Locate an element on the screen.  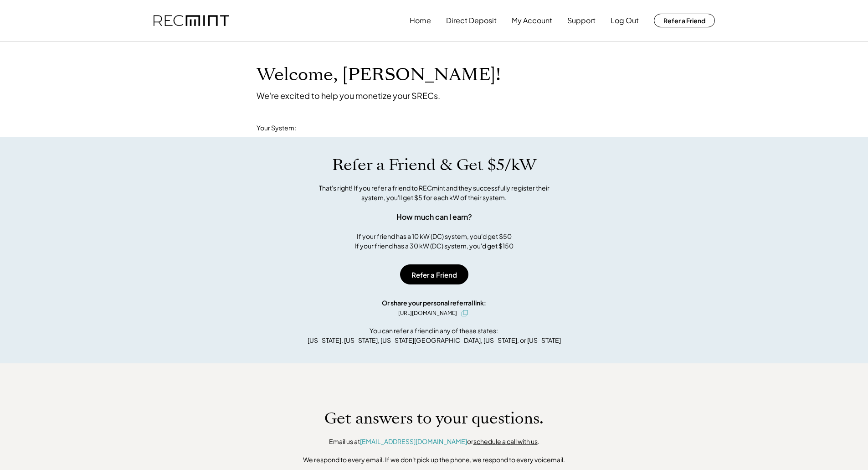
div: We're excited to help you monetize your SRECs. is located at coordinates (348, 95).